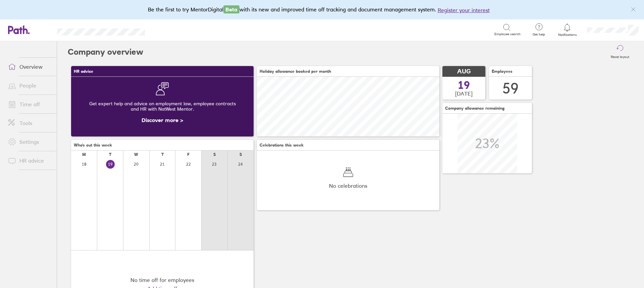  I want to click on button: Register your interest, so click(463, 10).